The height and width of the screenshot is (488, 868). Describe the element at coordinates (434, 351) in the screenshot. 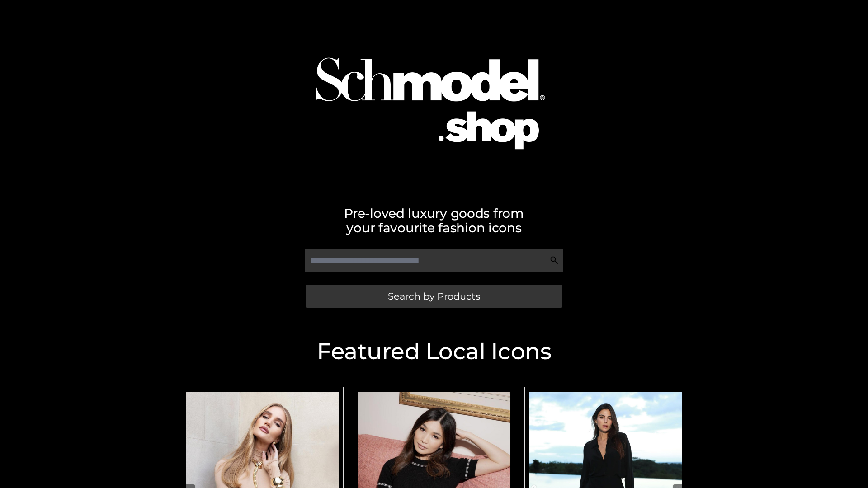

I see `h2: Featured Local Icons​` at that location.